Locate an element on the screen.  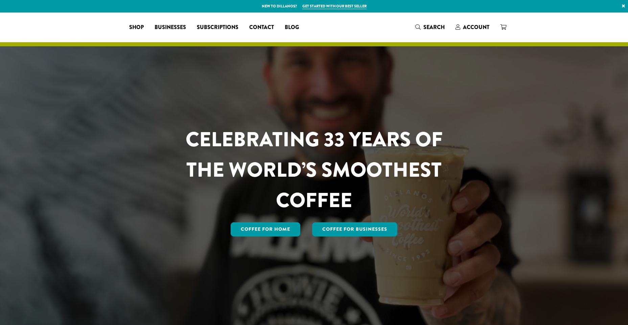
a: Search is located at coordinates (430, 27).